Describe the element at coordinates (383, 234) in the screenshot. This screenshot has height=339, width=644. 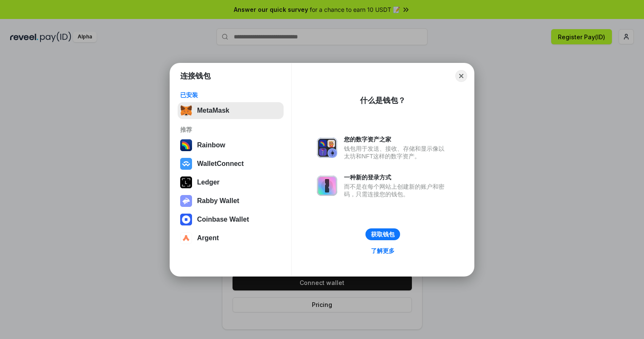
I see `button: 获取钱包` at that location.